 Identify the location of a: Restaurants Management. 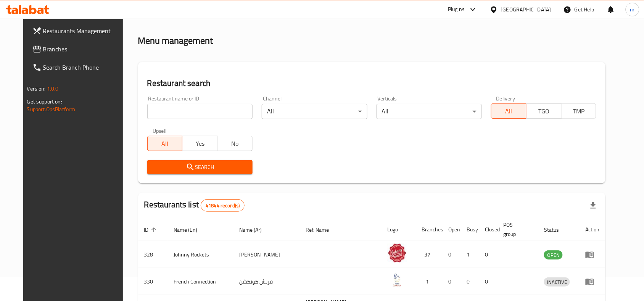
(78, 31).